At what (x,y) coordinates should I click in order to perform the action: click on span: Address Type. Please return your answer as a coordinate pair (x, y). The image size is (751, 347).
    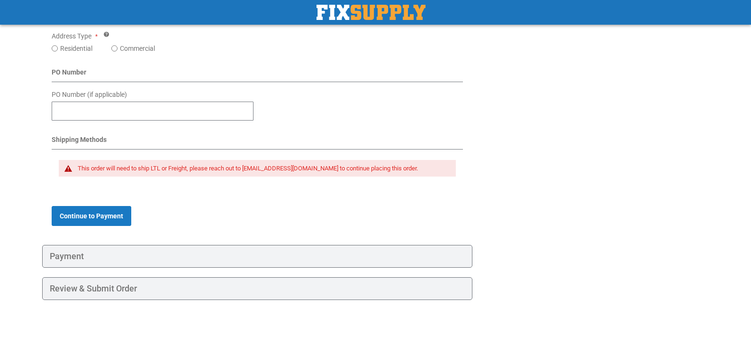
    Looking at the image, I should click on (72, 36).